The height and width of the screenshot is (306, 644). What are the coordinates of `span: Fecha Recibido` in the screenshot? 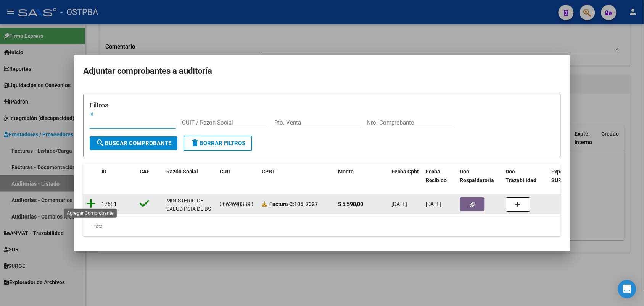 It's located at (437, 175).